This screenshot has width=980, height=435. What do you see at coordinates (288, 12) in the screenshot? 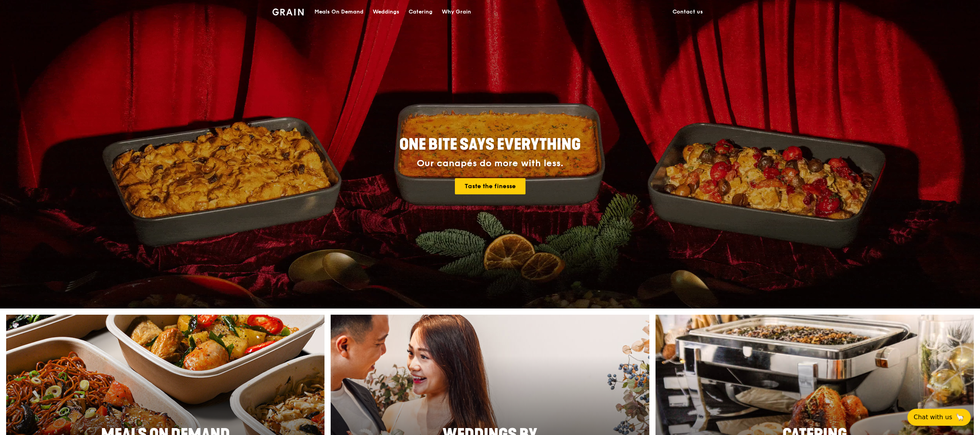
I see `img: Grain` at bounding box center [288, 12].